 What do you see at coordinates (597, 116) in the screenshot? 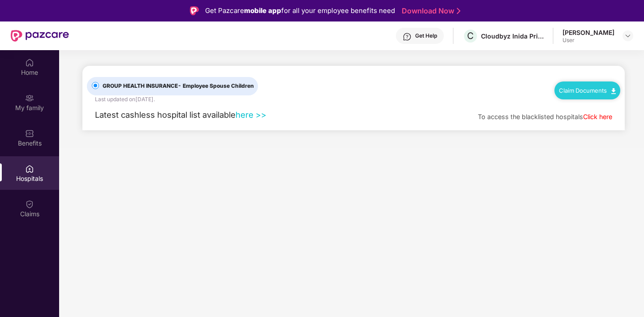
I see `a: Click here` at bounding box center [597, 116].